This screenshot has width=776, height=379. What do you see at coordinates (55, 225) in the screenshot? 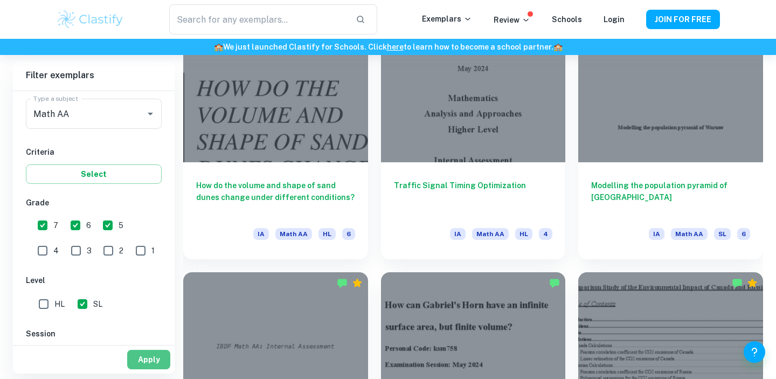
I see `span: 7` at bounding box center [55, 225].